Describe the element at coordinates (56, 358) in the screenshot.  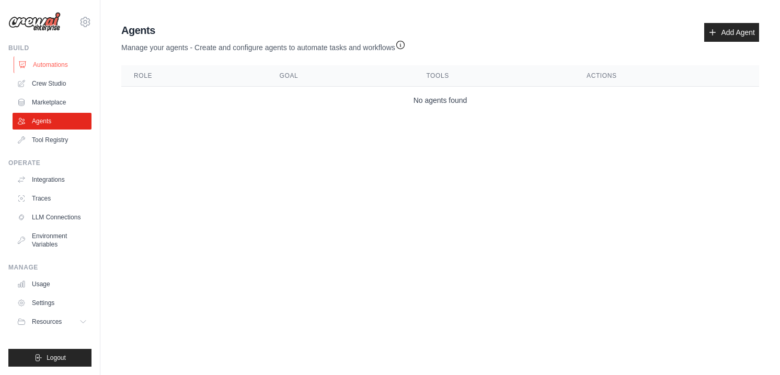
I see `span: Logout` at that location.